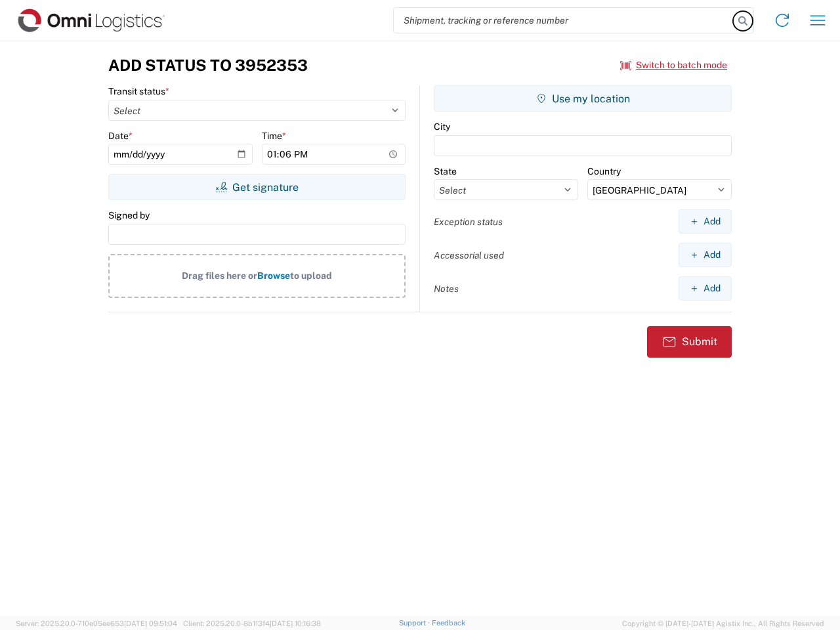 The height and width of the screenshot is (630, 840). Describe the element at coordinates (583, 98) in the screenshot. I see `button: Use my location` at that location.